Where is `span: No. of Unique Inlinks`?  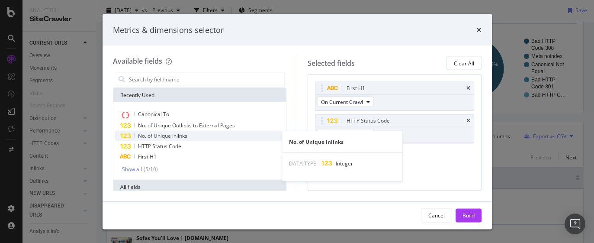 span: No. of Unique Inlinks is located at coordinates (163, 135).